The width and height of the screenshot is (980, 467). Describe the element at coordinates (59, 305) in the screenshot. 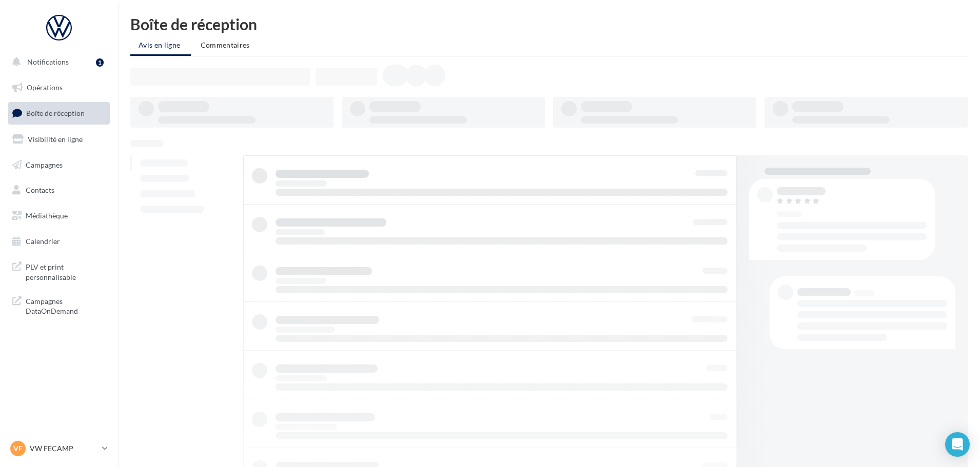

I see `a: Campagnes DataOnDemand` at that location.